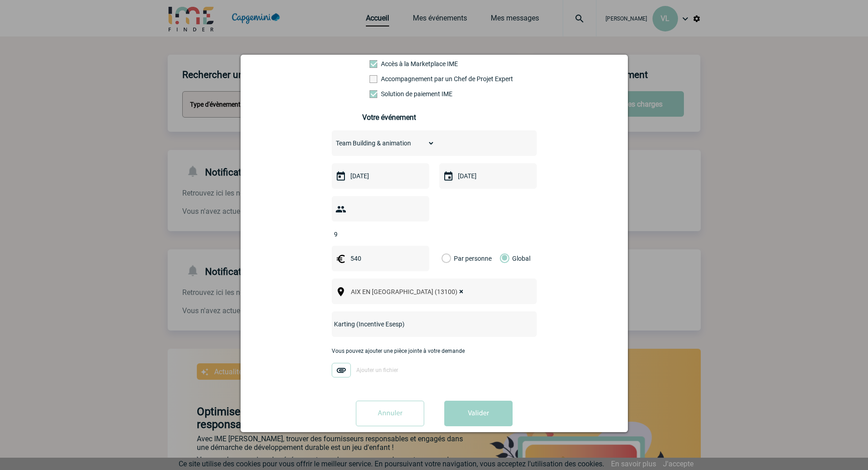  Describe the element at coordinates (478, 414) in the screenshot. I see `button: Valider` at that location.